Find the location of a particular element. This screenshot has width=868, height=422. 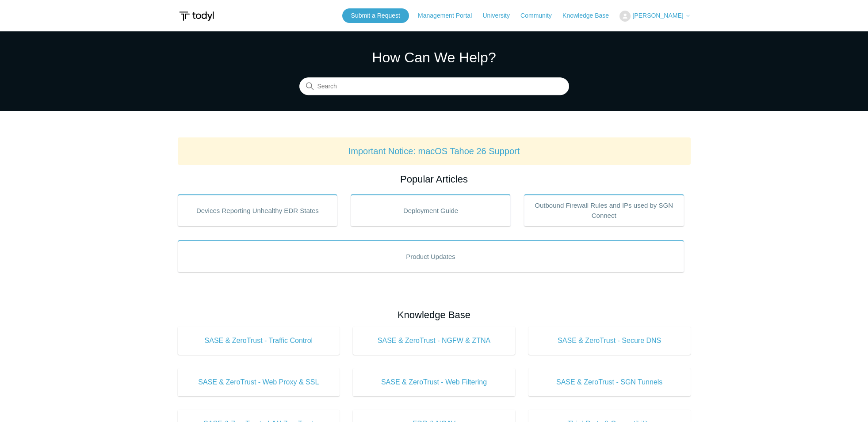

a: Management Portal is located at coordinates (449, 16).